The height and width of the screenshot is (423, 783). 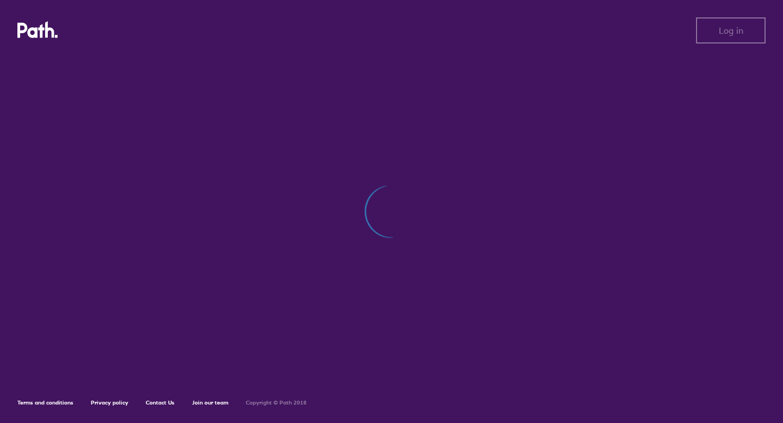 What do you see at coordinates (160, 402) in the screenshot?
I see `a: Contact Us` at bounding box center [160, 402].